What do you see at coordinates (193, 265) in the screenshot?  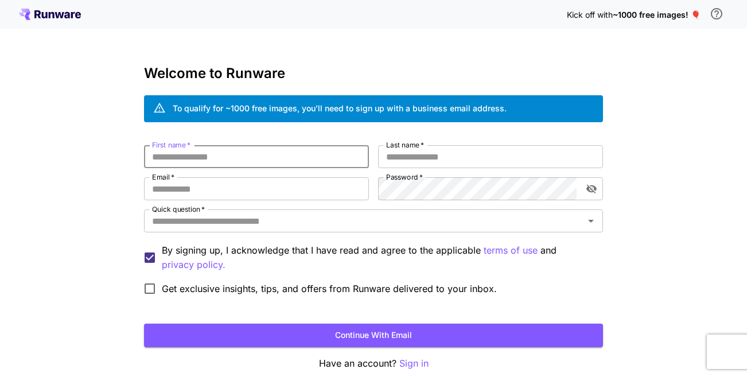 I see `p: privacy policy.` at bounding box center [193, 265].